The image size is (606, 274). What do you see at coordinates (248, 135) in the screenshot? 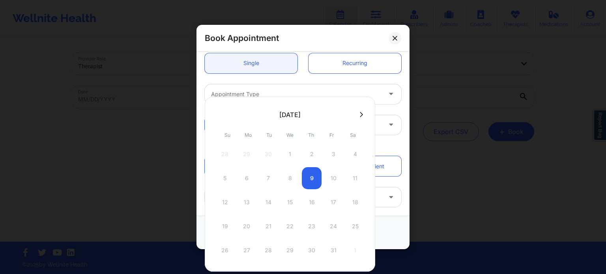
I see `abbr: Monday` at bounding box center [248, 135].